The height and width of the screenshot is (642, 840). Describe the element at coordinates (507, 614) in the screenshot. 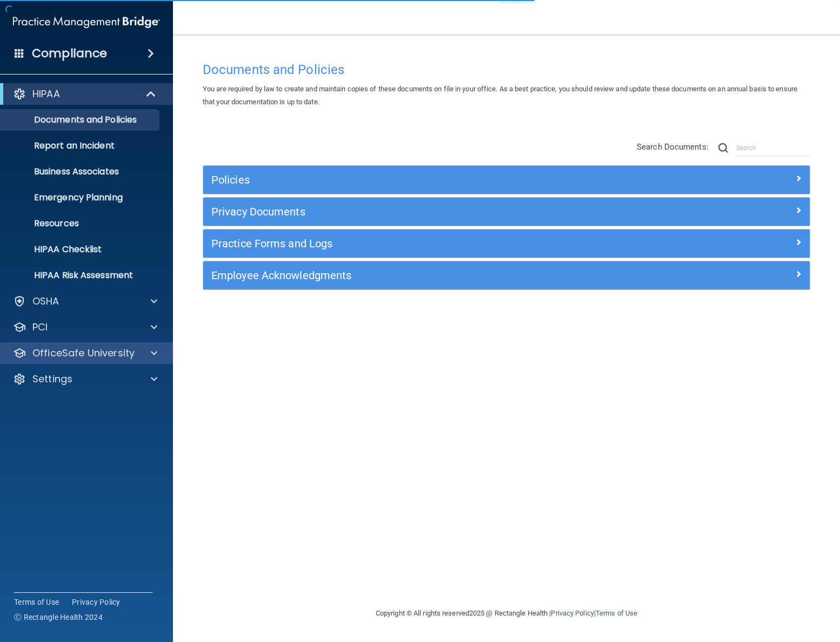

I see `div: Copyright © All rights reserved 2025 @ Rectangle Health | |` at that location.